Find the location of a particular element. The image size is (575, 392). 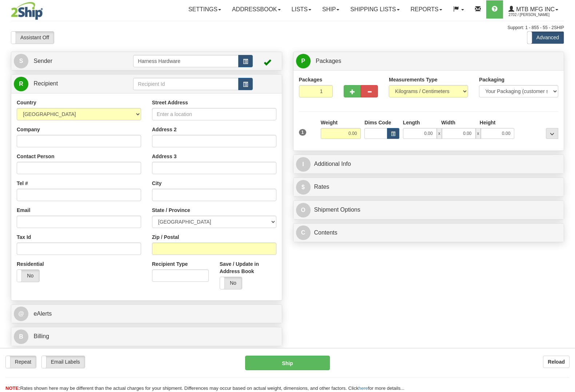

div: Support: 1 - 855 - 55 - 2SHIP is located at coordinates (288, 28).